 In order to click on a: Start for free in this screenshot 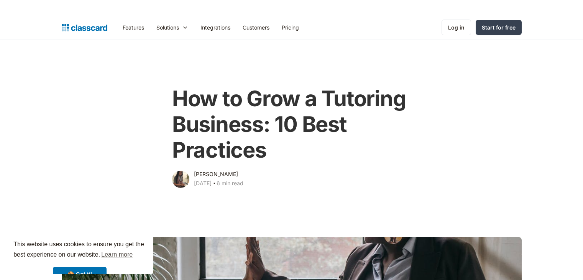, I will do `click(499, 27)`.